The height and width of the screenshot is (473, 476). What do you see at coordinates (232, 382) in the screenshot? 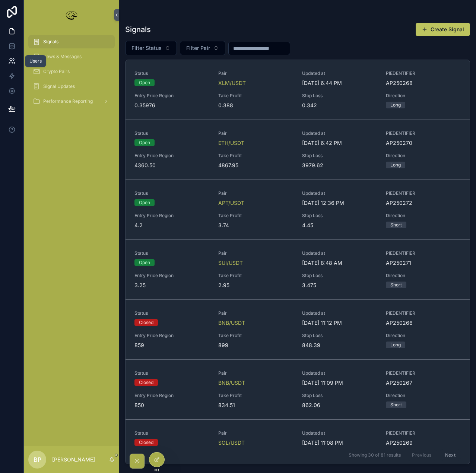
I see `span: BNB/USDT` at bounding box center [232, 382].